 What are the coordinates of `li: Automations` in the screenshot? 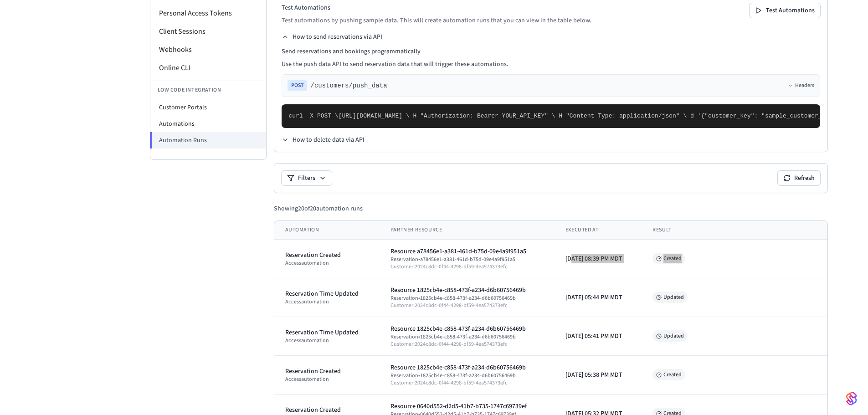 It's located at (208, 124).